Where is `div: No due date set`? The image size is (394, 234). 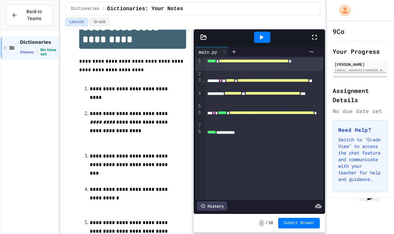
div: No due date set is located at coordinates (360, 111).